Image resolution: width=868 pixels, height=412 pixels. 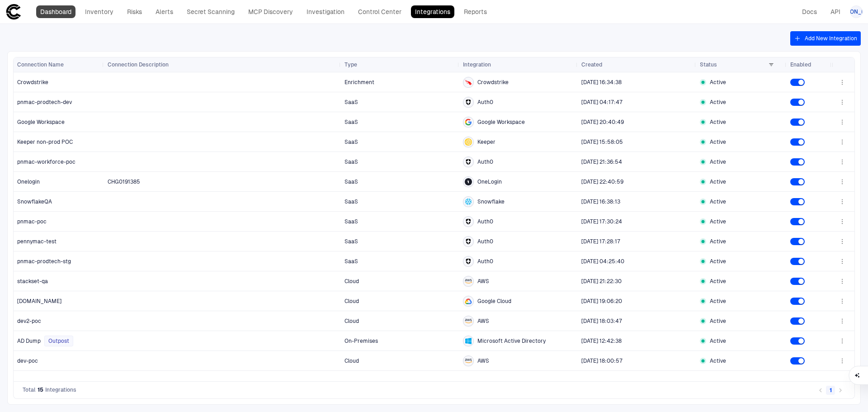 I want to click on span: Created, so click(x=592, y=65).